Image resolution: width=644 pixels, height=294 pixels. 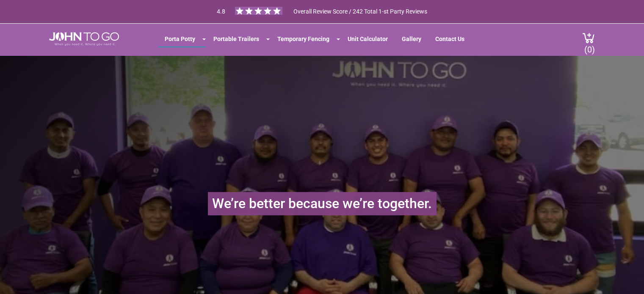 What do you see at coordinates (589, 46) in the screenshot?
I see `span: (0)` at bounding box center [589, 46].